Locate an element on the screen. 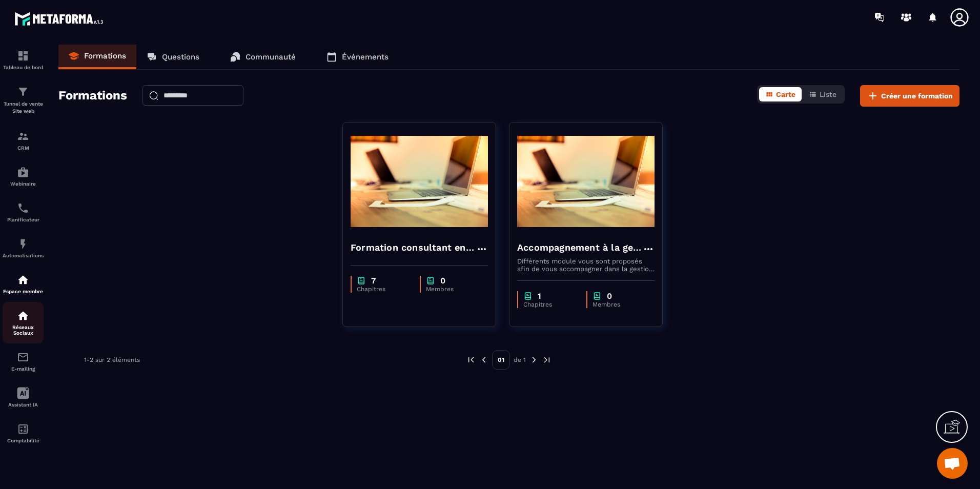  p: de 1 is located at coordinates (519, 360).